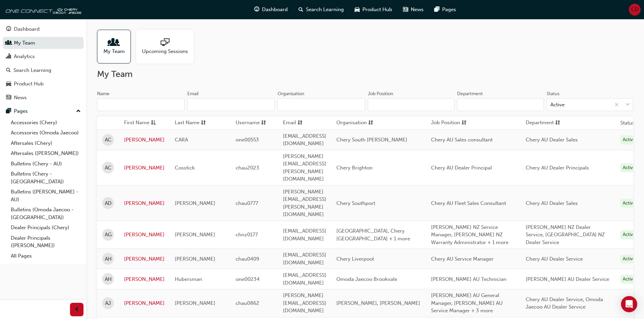 This screenshot has width=644, height=319. What do you see at coordinates (352, 123) in the screenshot?
I see `span: Organisation` at bounding box center [352, 123].